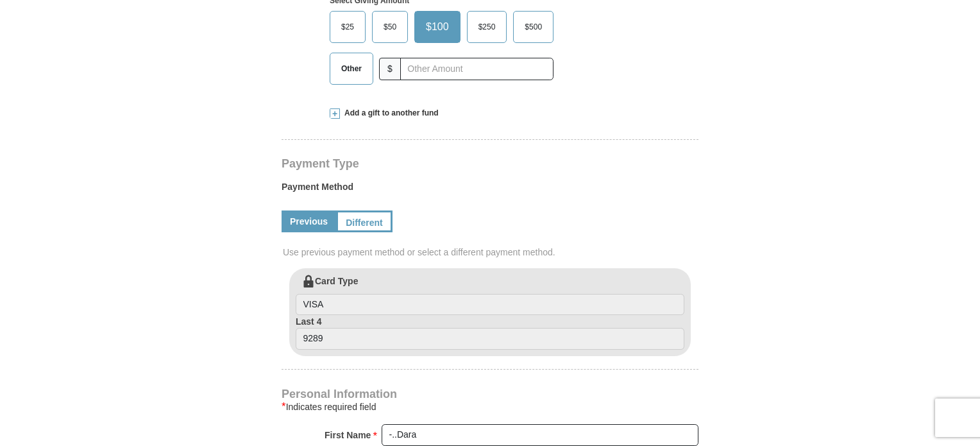 The image size is (980, 446). What do you see at coordinates (490, 407) in the screenshot?
I see `div: Indicates required field` at bounding box center [490, 407].